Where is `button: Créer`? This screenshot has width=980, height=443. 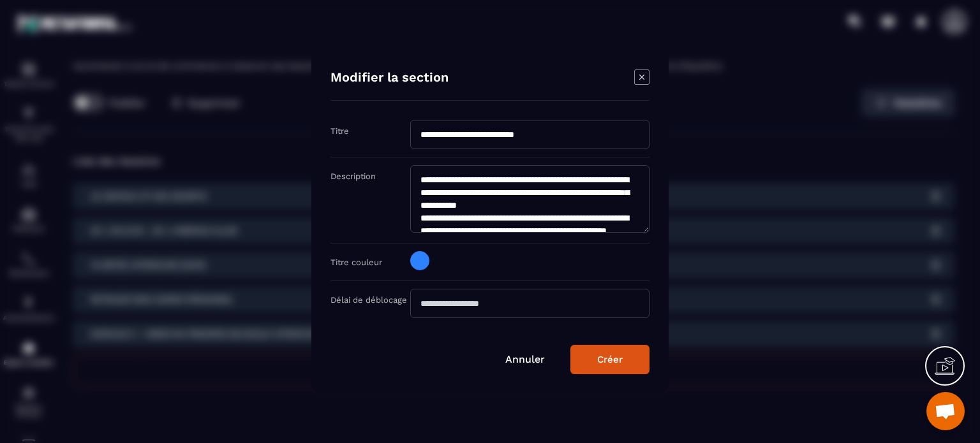
button: Créer is located at coordinates (610, 360).